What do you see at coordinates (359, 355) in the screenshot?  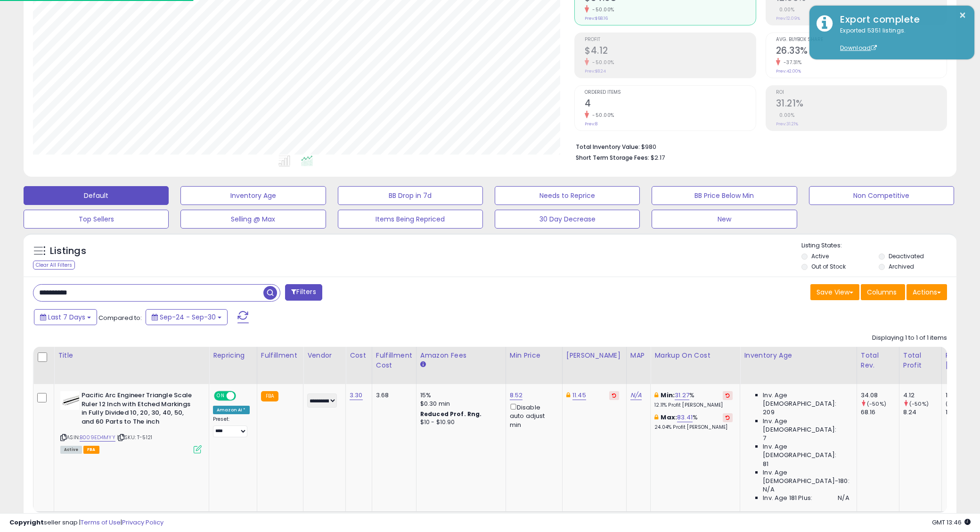 I see `div: Cost` at bounding box center [359, 355].